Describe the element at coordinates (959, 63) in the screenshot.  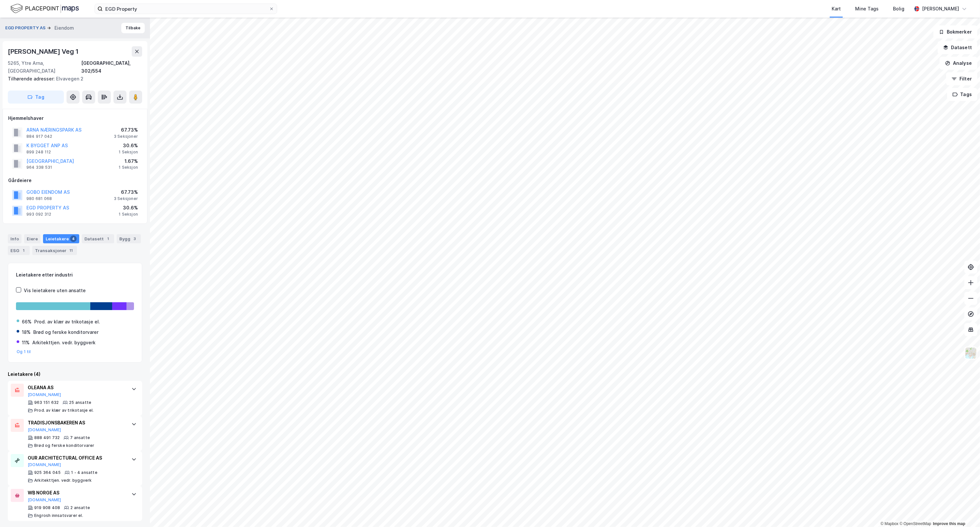
I see `button: Analyse` at that location.